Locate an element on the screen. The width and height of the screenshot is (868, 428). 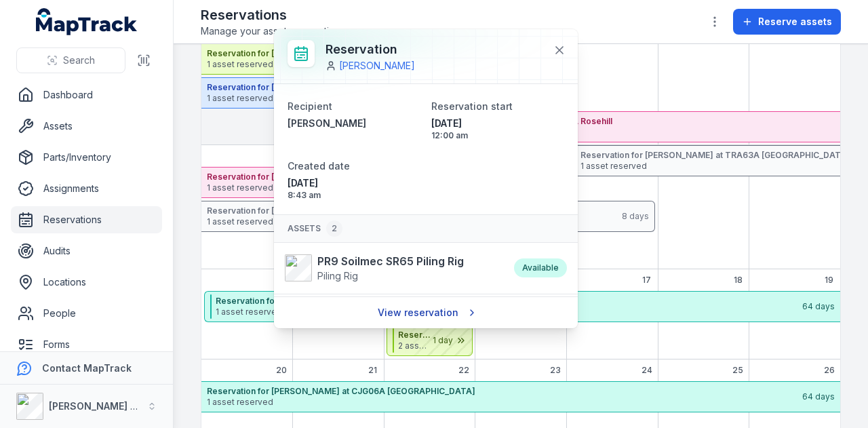
a: Forms is located at coordinates (86, 344).